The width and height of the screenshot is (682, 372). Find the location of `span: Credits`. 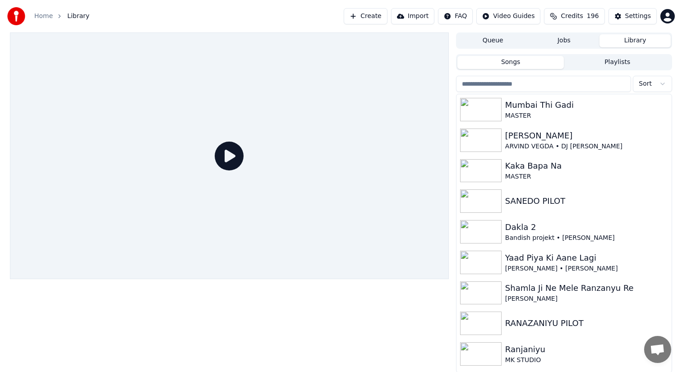

span: Credits is located at coordinates (571, 16).